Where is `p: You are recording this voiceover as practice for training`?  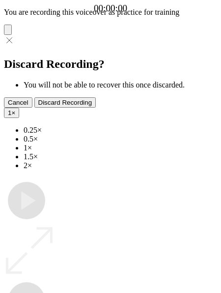
p: You are recording this voiceover as practice for training is located at coordinates (111, 12).